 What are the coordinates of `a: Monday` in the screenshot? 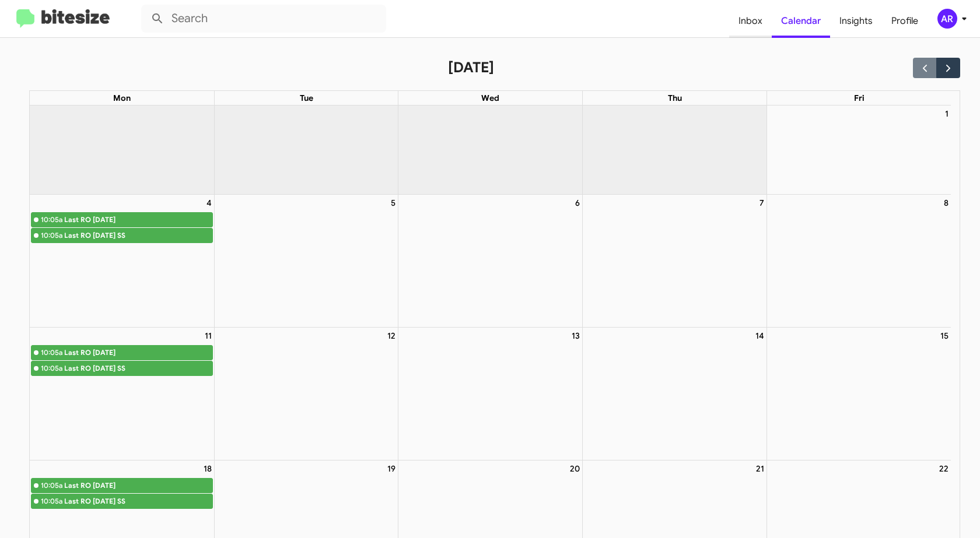 It's located at (122, 98).